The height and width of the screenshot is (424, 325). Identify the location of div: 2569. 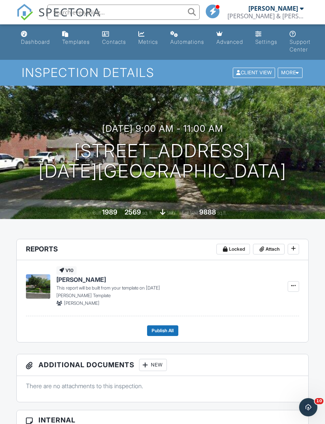
(133, 212).